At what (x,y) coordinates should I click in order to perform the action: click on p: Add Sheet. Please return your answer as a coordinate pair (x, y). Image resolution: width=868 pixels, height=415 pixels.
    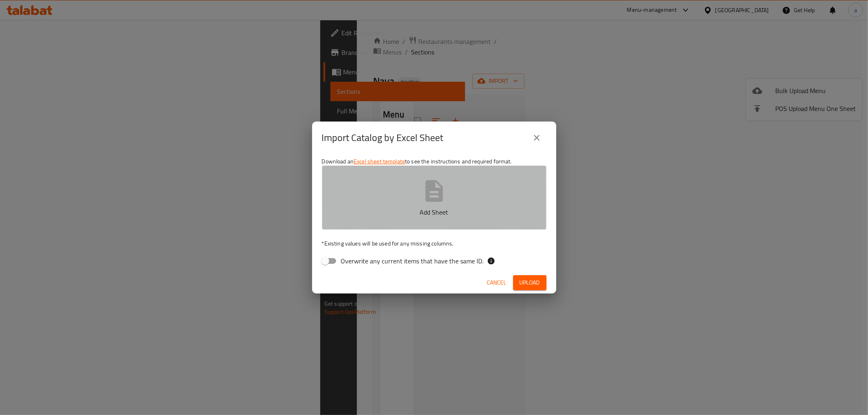
    Looking at the image, I should click on (434, 212).